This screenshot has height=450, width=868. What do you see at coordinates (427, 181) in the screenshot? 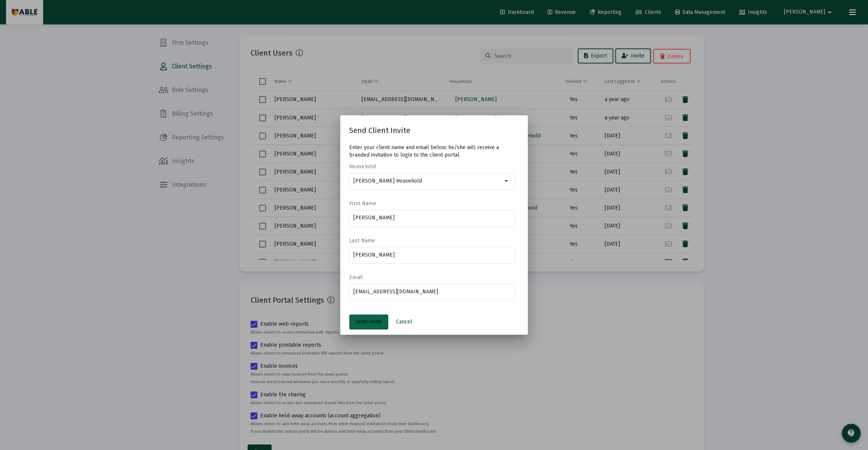
I see `input: Select a Household` at bounding box center [427, 181].